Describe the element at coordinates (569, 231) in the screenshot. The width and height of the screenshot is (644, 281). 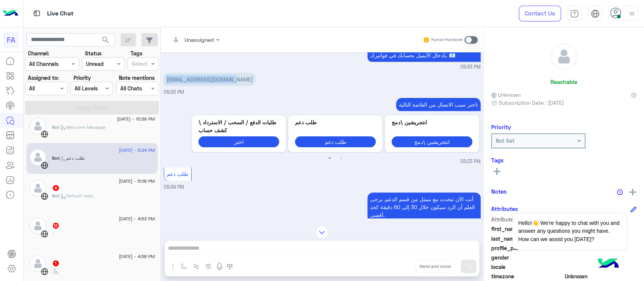
I see `span: Hello!👋 We're happy to chat with you and answer any questions you might have. How can we assist y...` at that location.